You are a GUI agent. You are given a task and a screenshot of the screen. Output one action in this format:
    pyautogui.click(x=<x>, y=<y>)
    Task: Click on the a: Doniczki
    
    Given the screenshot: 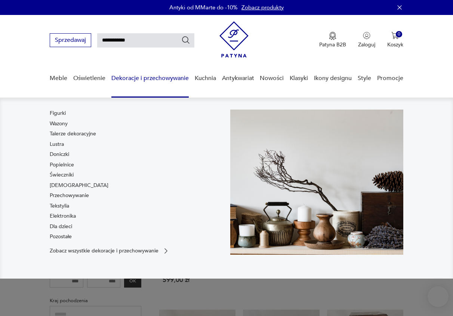 What is the action you would take?
    pyautogui.click(x=59, y=154)
    